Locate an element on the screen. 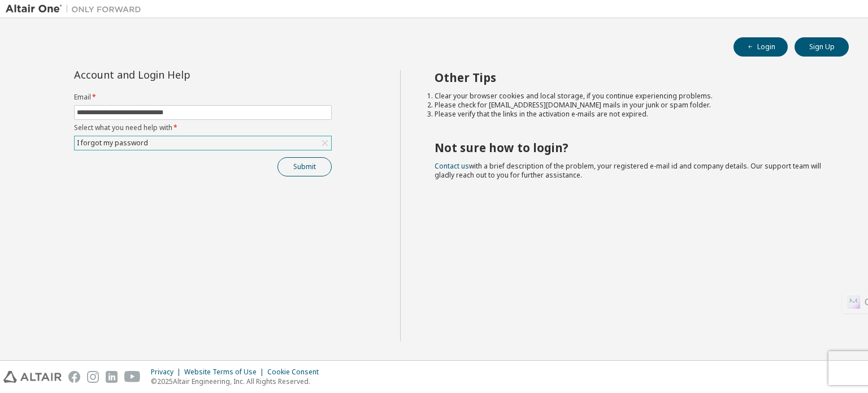  li: Clear your browser cookies and local storage, if you continue experiencing problems. is located at coordinates (632, 96).